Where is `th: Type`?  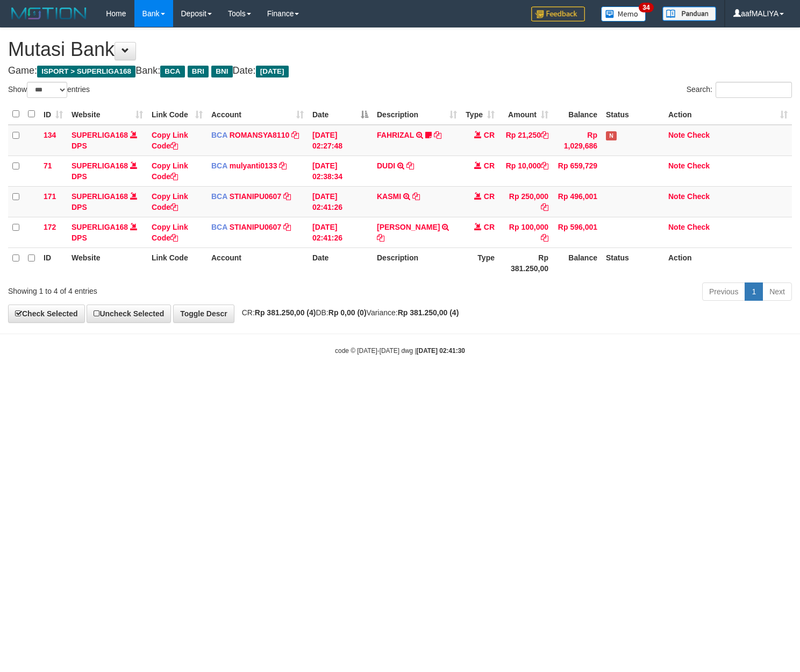
th: Type is located at coordinates (481, 263).